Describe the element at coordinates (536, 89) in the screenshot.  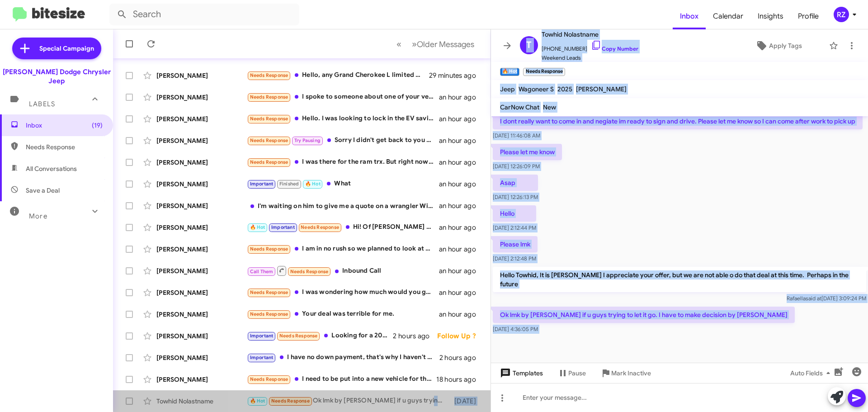
I see `span: Wagoneer S` at that location.